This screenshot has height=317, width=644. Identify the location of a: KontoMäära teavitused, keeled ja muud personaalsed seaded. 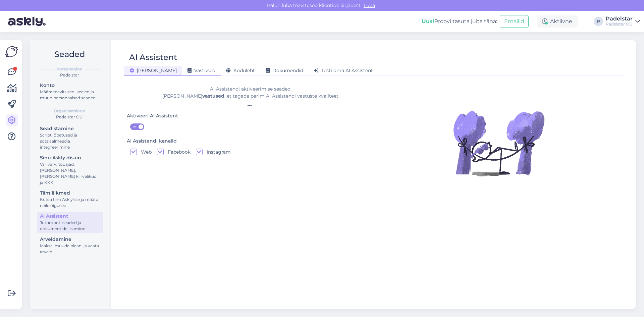
(70, 91).